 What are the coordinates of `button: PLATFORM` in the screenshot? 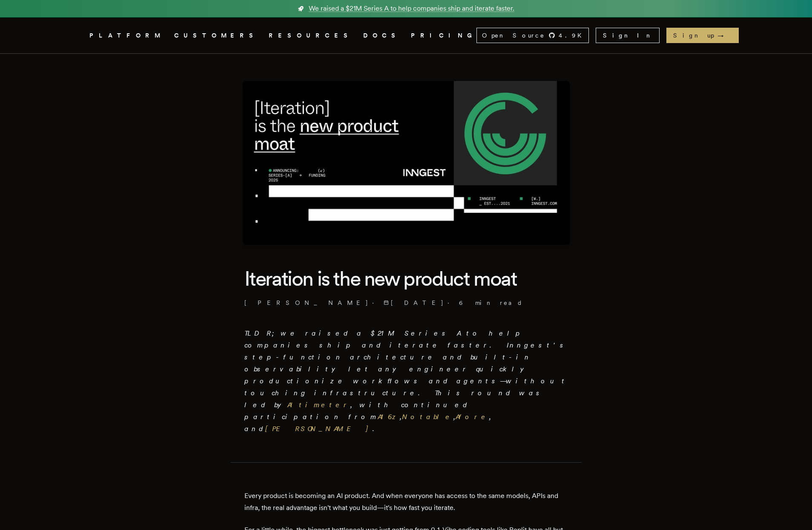 It's located at (126, 35).